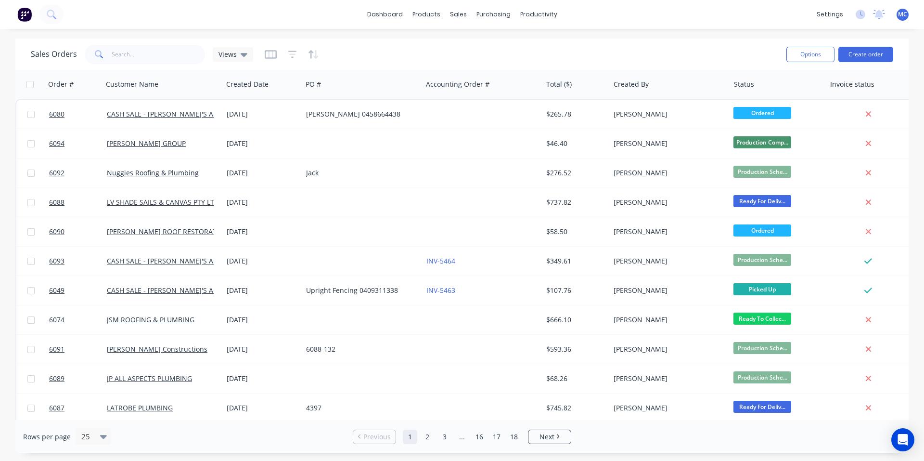  I want to click on span: 6074, so click(57, 320).